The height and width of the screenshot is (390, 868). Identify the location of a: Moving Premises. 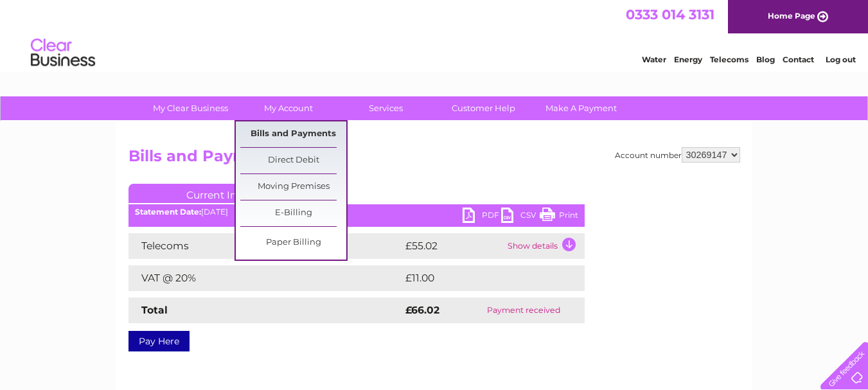
(293, 187).